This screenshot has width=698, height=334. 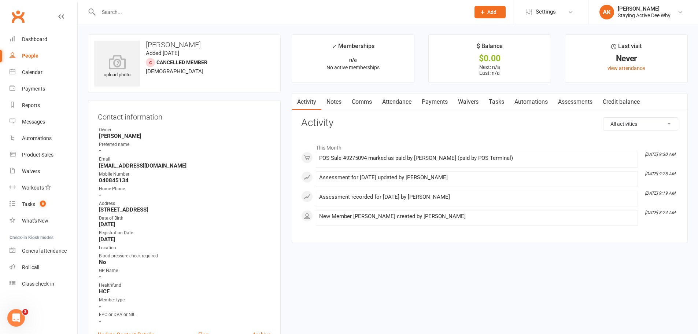 What do you see at coordinates (281, 12) in the screenshot?
I see `input: Search...` at bounding box center [281, 12].